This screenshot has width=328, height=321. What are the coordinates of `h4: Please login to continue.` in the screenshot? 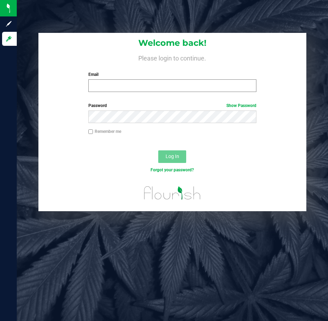 It's located at (173, 57).